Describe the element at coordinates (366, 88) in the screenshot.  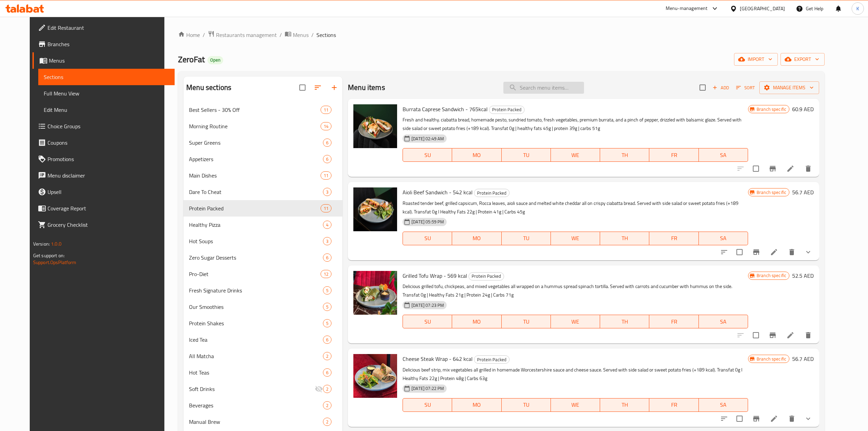
I see `h2: Menu items` at that location.